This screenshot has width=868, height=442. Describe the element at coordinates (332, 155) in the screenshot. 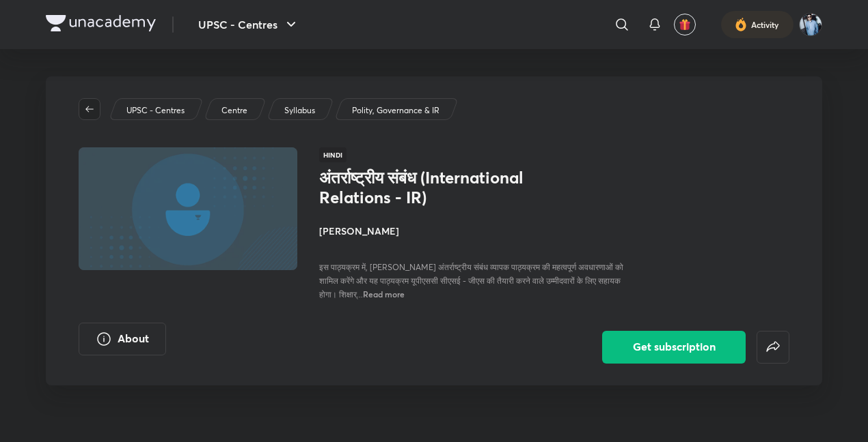

I see `span: Hindi` at that location.